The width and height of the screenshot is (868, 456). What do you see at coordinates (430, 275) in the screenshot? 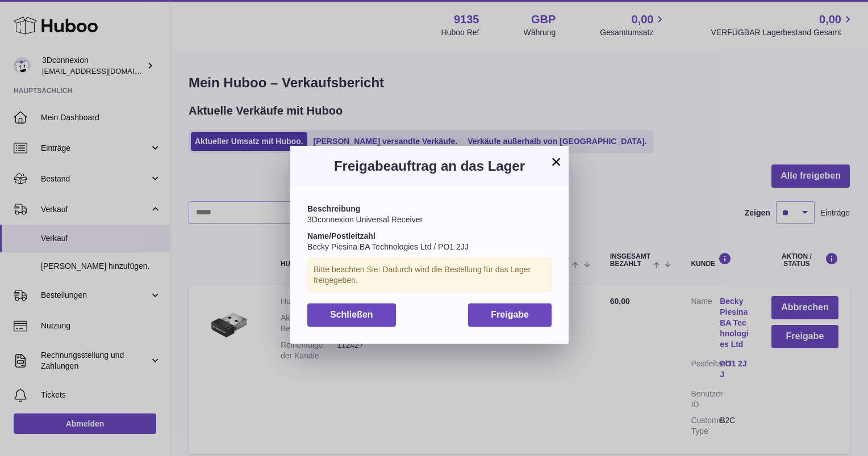
I see `div: Bitte beachten Sie: Dadurch wird die Bestellung für das Lager freigegeben.` at bounding box center [430, 275].